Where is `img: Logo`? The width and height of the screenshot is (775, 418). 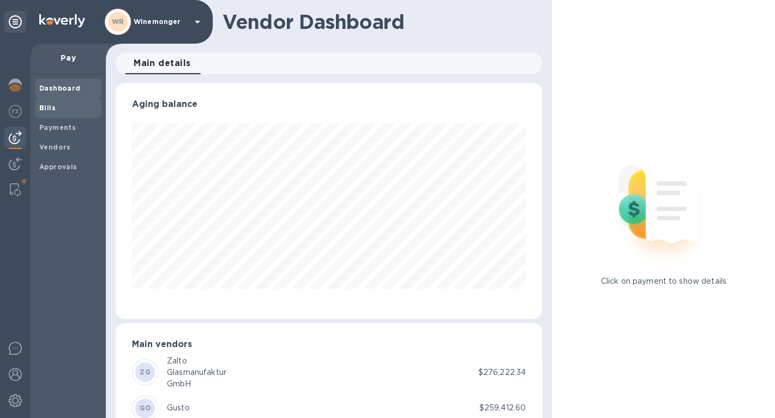 img: Logo is located at coordinates (62, 21).